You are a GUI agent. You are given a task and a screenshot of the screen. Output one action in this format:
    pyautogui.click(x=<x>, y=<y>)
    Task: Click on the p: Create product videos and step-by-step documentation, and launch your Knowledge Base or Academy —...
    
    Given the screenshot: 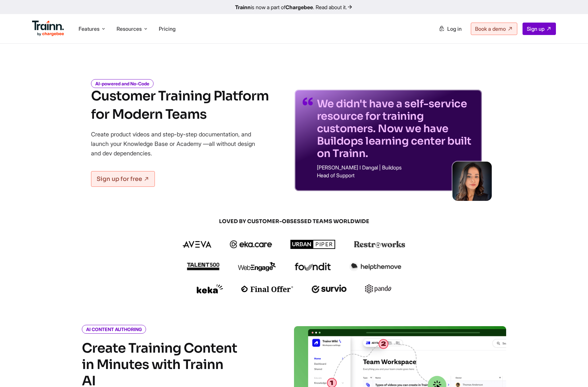 What is the action you would take?
    pyautogui.click(x=178, y=144)
    